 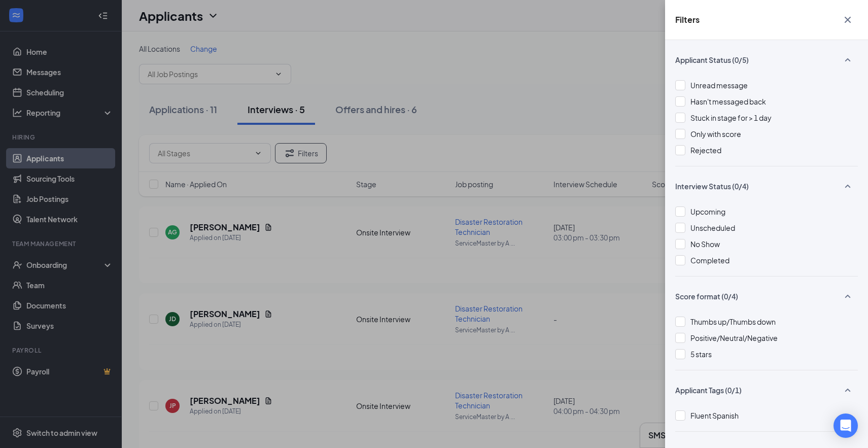 I want to click on span: Thumbs up/Thumbs down, so click(x=733, y=322).